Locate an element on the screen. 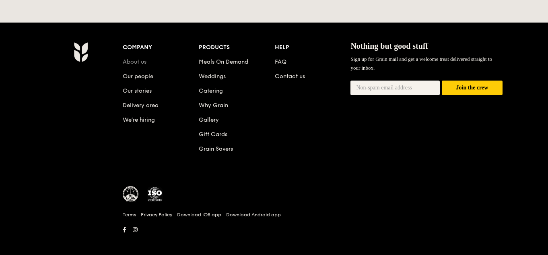  a: Gift Cards is located at coordinates (213, 134).